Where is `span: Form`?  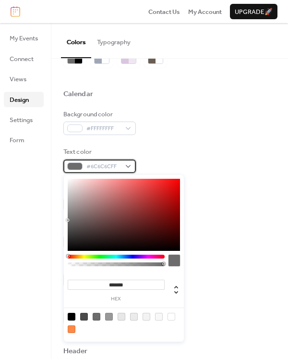 span: Form is located at coordinates (17, 140).